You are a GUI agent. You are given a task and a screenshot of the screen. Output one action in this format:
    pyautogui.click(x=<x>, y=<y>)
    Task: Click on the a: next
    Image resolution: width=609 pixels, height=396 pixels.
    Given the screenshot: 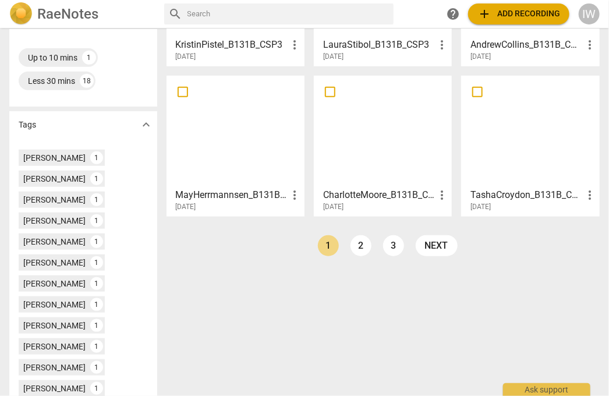 What is the action you would take?
    pyautogui.click(x=437, y=246)
    